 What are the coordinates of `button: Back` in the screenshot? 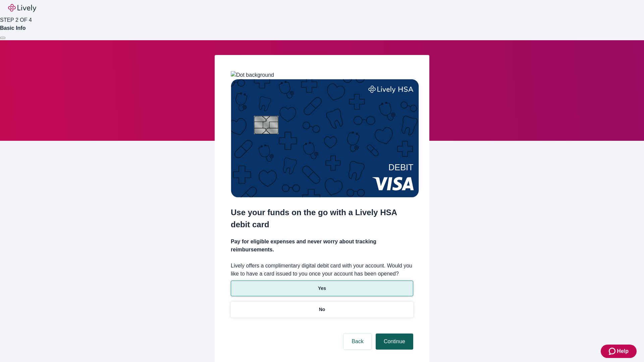 It's located at (358, 341).